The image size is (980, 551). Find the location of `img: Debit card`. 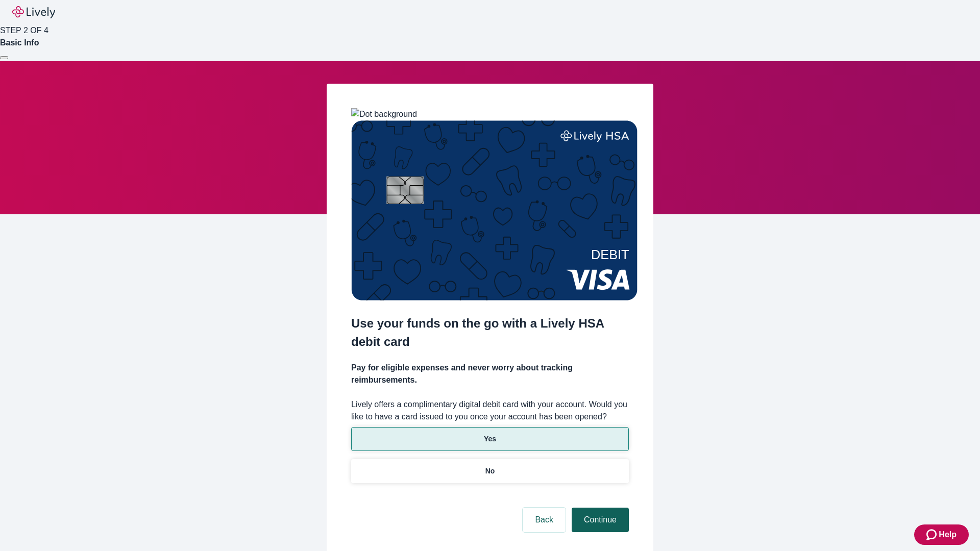

img: Debit card is located at coordinates (494, 211).